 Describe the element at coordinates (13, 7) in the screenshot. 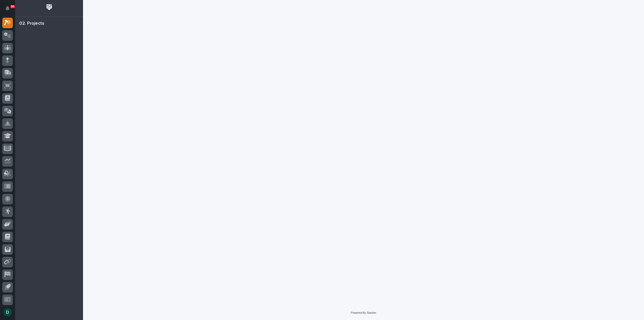

I see `p: 90` at that location.